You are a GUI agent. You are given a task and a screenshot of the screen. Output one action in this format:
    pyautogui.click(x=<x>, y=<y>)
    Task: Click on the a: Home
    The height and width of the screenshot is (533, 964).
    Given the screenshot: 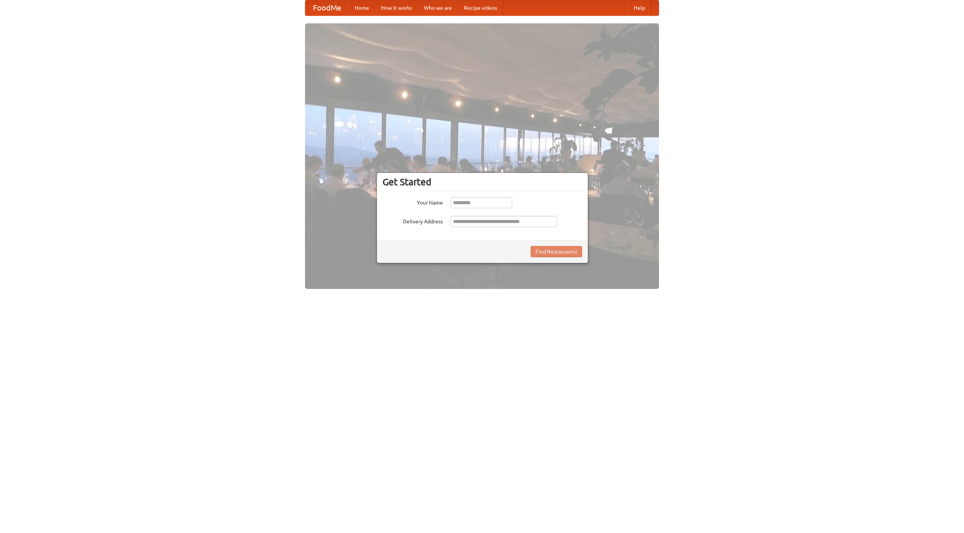 What is the action you would take?
    pyautogui.click(x=362, y=8)
    